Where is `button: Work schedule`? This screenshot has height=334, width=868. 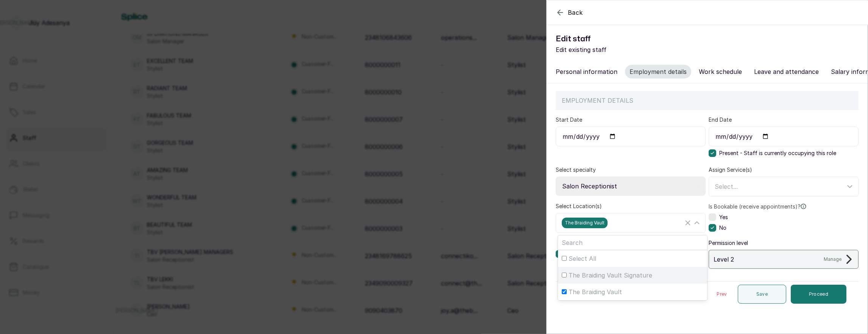
button: Work schedule is located at coordinates (721, 72).